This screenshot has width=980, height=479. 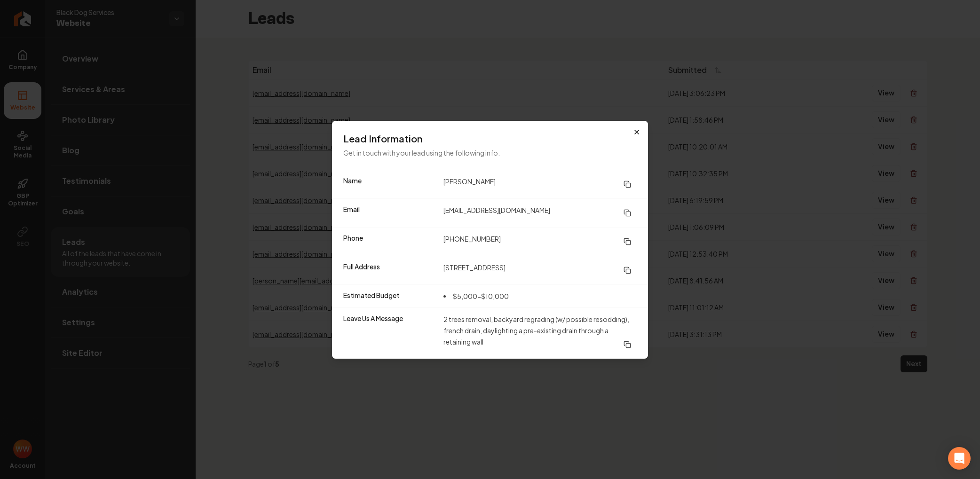 I want to click on dt: Email, so click(x=390, y=213).